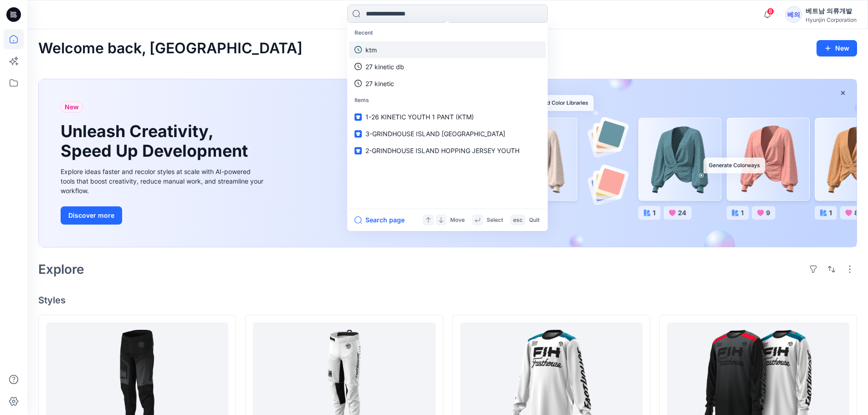 This screenshot has height=415, width=868. What do you see at coordinates (793, 15) in the screenshot?
I see `div: 베의` at bounding box center [793, 15].